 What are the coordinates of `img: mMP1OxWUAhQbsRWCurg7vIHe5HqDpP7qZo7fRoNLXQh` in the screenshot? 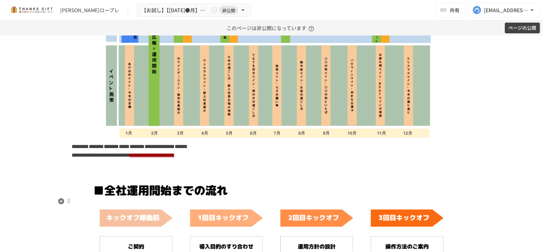 It's located at (32, 10).